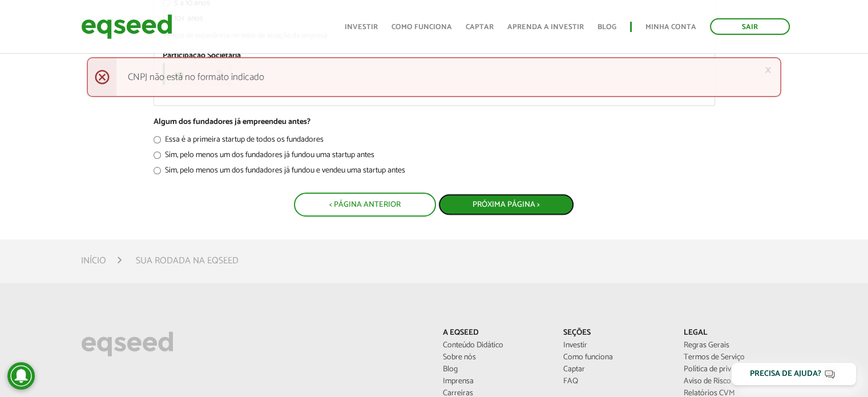  I want to click on li: Sua rodada na EqSeed, so click(187, 260).